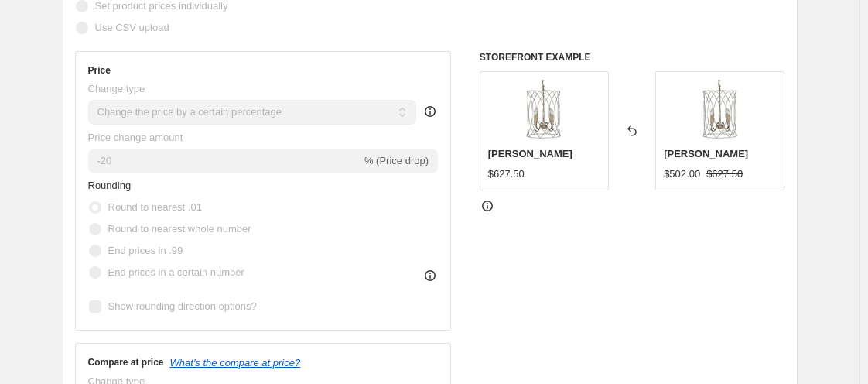 The height and width of the screenshot is (384, 868). Describe the element at coordinates (136, 137) in the screenshot. I see `span: Price change amount` at that location.